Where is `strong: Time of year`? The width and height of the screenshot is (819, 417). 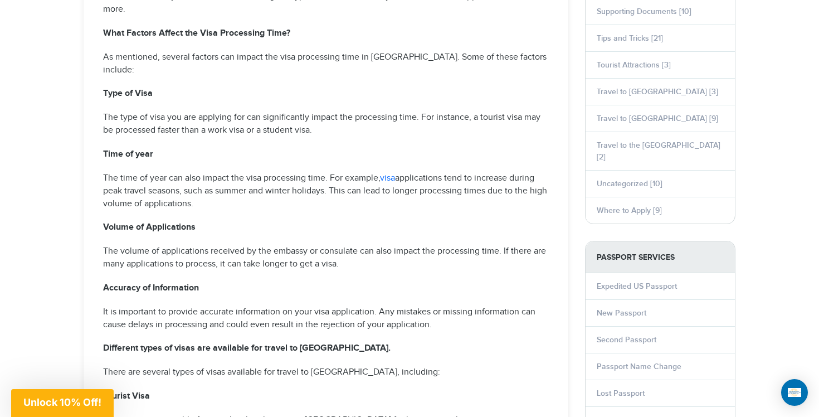 strong: Time of year is located at coordinates (128, 154).